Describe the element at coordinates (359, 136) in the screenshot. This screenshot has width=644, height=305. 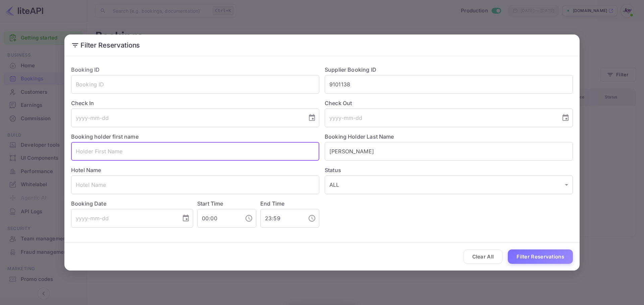
I see `label: Booking Holder Last Name` at that location.